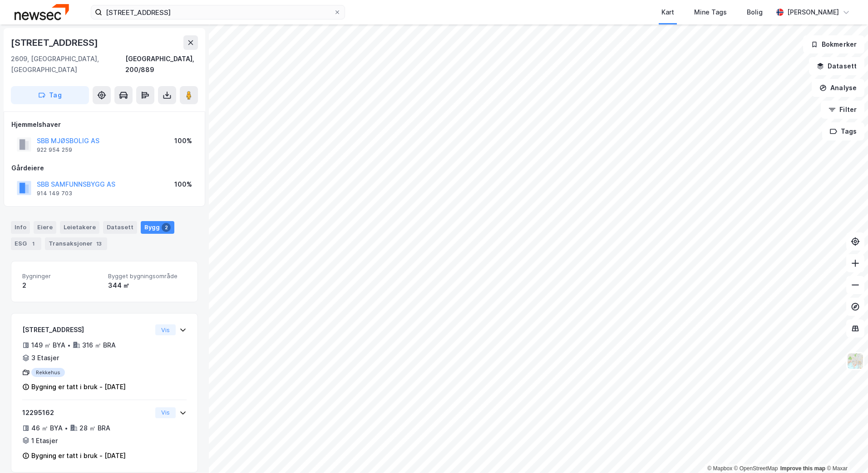  Describe the element at coordinates (99, 345) in the screenshot. I see `div: 316 ㎡ BRA` at that location.